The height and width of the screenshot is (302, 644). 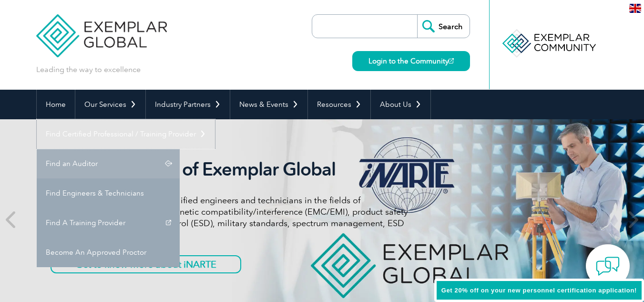 What do you see at coordinates (110, 105) in the screenshot?
I see `a: Our Services` at bounding box center [110, 105].